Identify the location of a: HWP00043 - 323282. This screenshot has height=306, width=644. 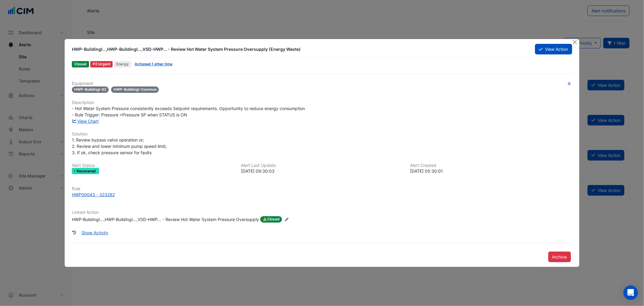
(322, 194).